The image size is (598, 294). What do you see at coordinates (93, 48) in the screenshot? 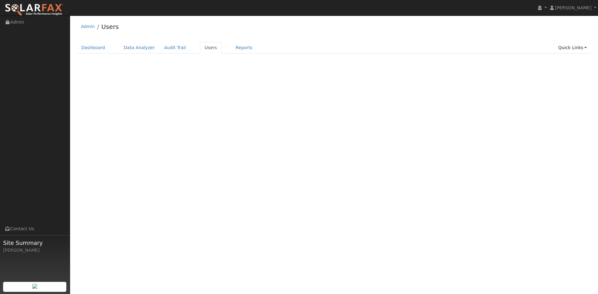
I see `a: Dashboard` at bounding box center [93, 48].